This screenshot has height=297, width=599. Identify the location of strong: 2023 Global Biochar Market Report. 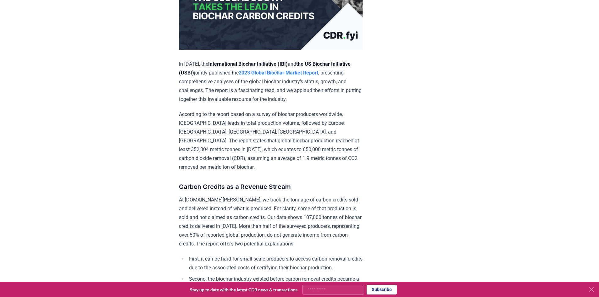
(278, 73).